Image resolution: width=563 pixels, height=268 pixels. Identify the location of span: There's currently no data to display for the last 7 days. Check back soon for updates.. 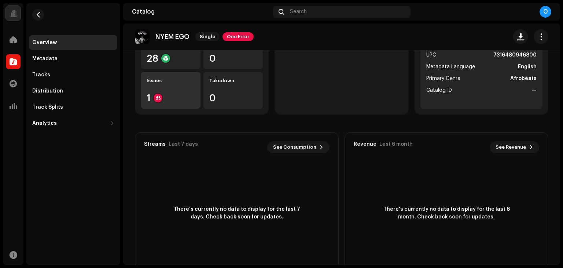
(237, 213).